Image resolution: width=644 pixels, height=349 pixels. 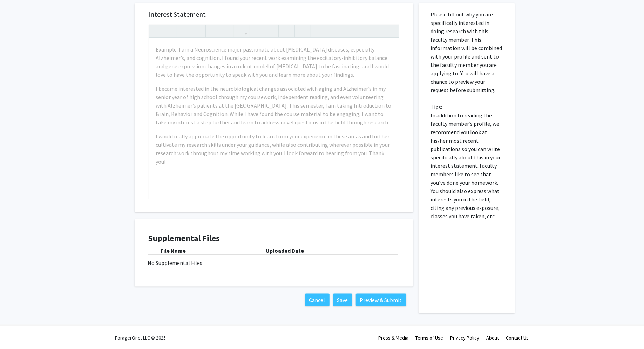 What do you see at coordinates (258, 31) in the screenshot?
I see `button: Unordered list` at bounding box center [258, 31].